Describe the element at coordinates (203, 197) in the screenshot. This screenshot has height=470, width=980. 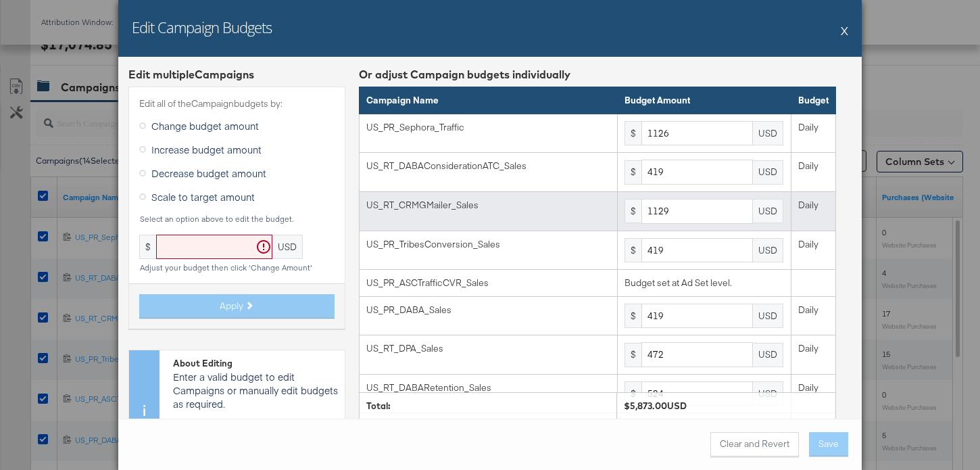
I see `span: Scale to target amount` at that location.